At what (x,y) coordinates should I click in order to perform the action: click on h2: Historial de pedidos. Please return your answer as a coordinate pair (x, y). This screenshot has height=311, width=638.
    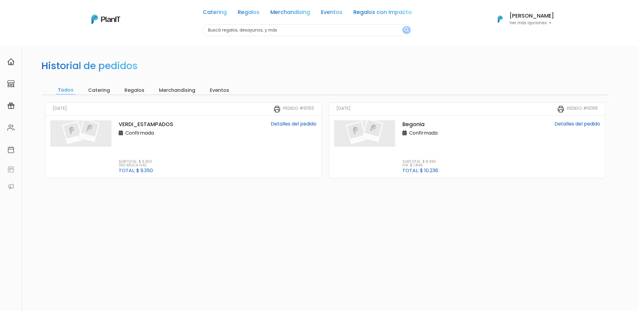
    Looking at the image, I should click on (90, 66).